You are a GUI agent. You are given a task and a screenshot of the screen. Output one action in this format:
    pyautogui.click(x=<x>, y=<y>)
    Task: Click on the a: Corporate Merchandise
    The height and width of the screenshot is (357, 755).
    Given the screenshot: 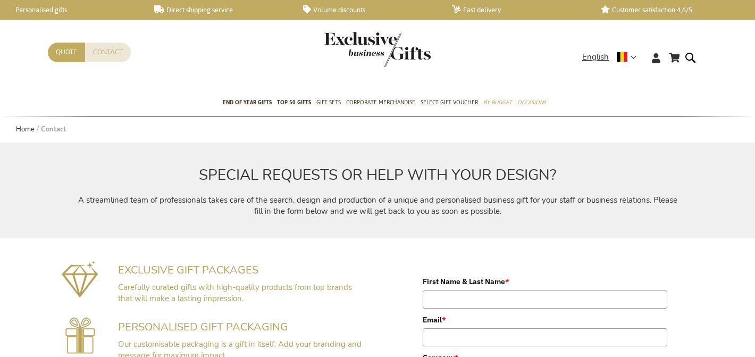 What is the action you would take?
    pyautogui.click(x=381, y=103)
    